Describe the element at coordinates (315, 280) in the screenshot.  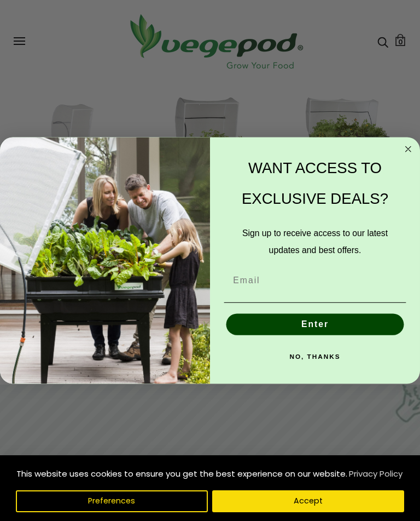
I see `input: Email` at that location.